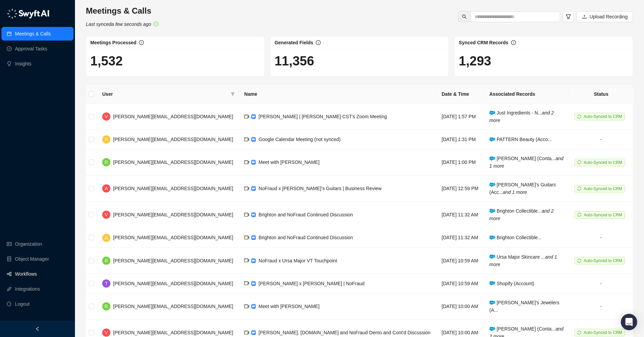 The height and width of the screenshot is (337, 644). I want to click on img: logo-05li4sbe.png, so click(28, 14).